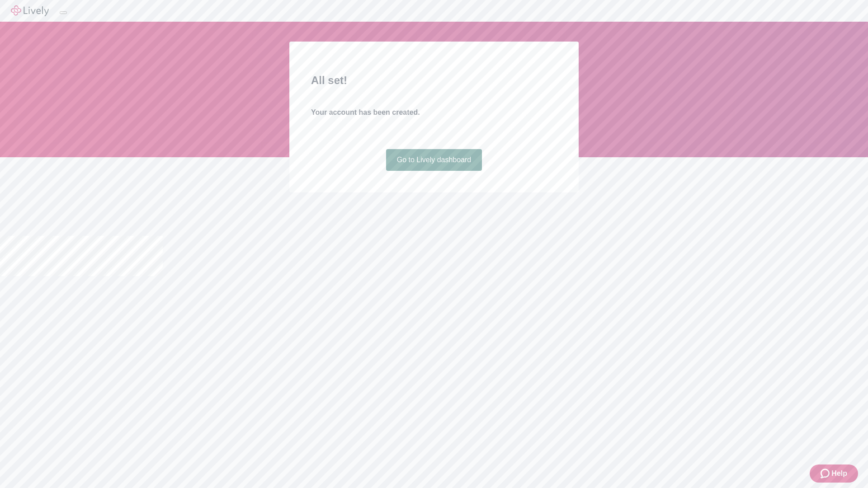  I want to click on span: Help, so click(839, 473).